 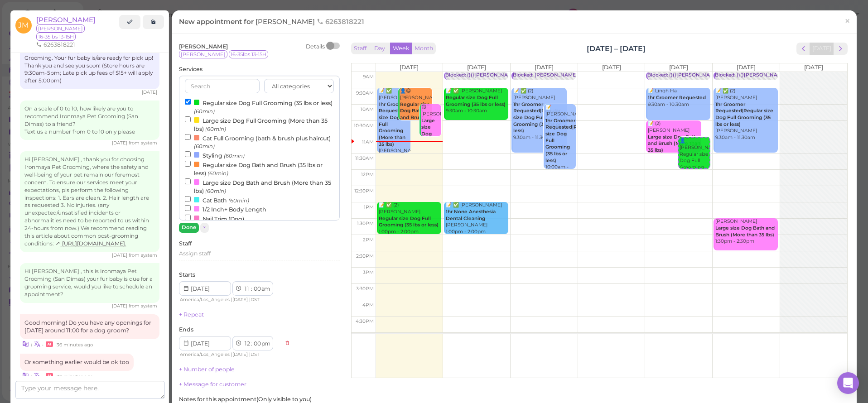 What do you see at coordinates (401, 48) in the screenshot?
I see `button: Week` at bounding box center [401, 48].